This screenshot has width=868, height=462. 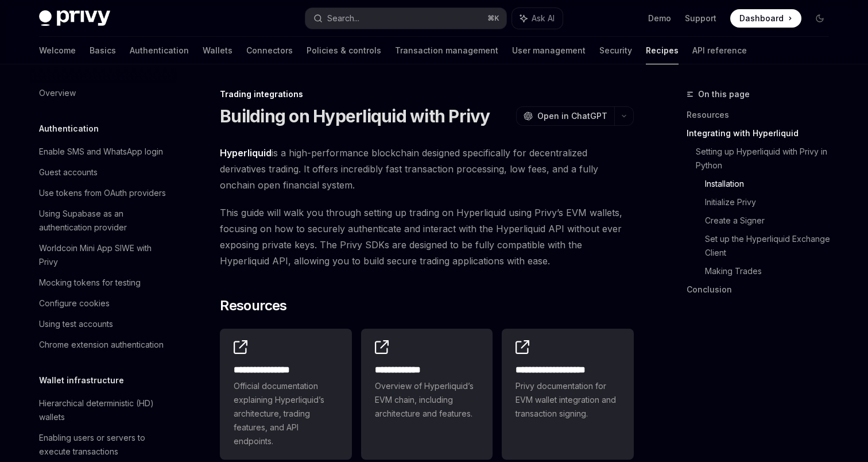 I want to click on div: Overview, so click(x=58, y=93).